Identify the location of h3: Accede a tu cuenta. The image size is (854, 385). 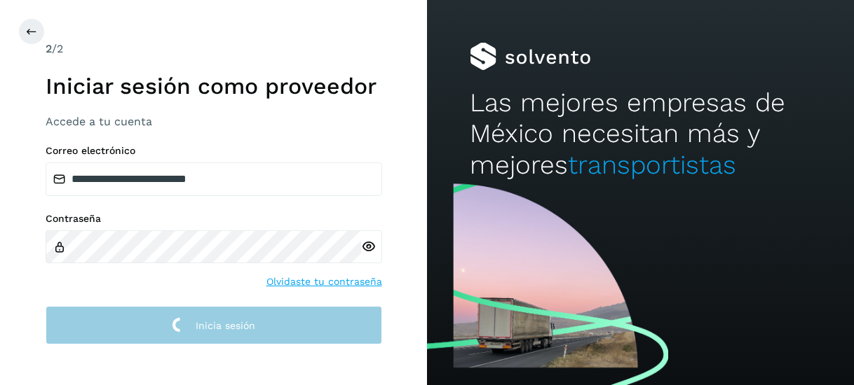
(214, 121).